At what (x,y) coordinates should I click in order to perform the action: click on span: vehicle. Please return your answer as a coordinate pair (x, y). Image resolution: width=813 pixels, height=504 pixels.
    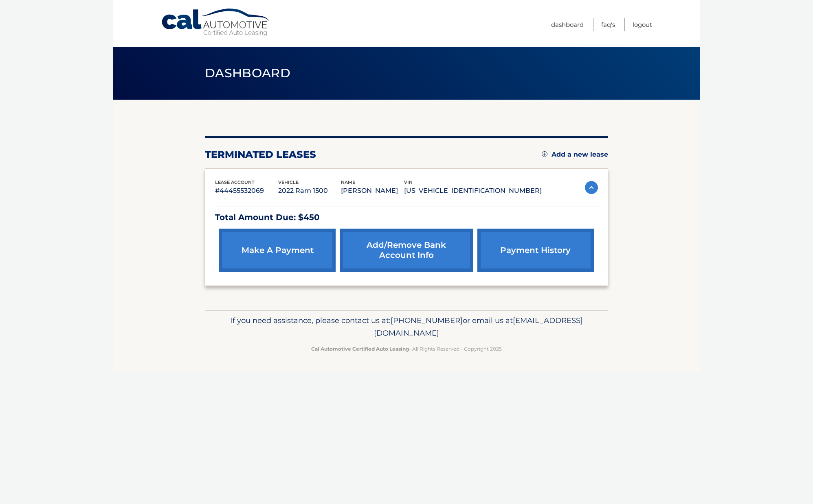
    Looking at the image, I should click on (288, 182).